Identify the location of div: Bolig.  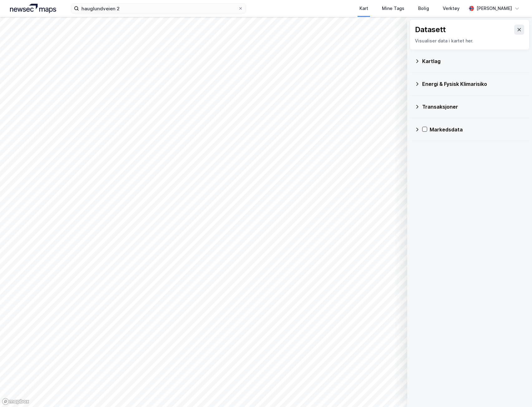
(423, 8).